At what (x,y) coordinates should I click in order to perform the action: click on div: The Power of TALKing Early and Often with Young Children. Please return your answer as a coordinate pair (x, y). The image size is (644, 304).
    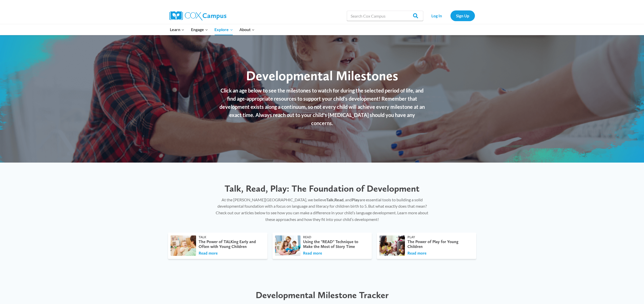
    Looking at the image, I should click on (230, 244).